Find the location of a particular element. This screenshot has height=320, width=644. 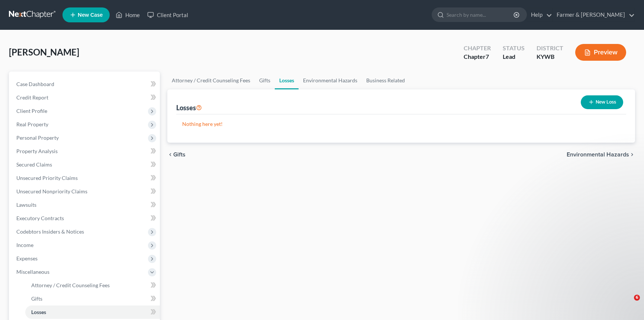

a: Property Analysis is located at coordinates (85, 151).